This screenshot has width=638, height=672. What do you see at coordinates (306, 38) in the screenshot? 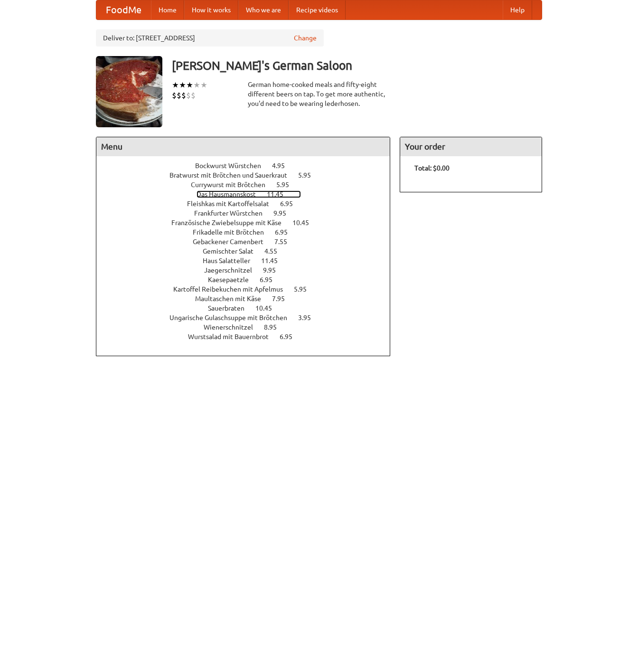
I see `a: Change` at bounding box center [306, 38].